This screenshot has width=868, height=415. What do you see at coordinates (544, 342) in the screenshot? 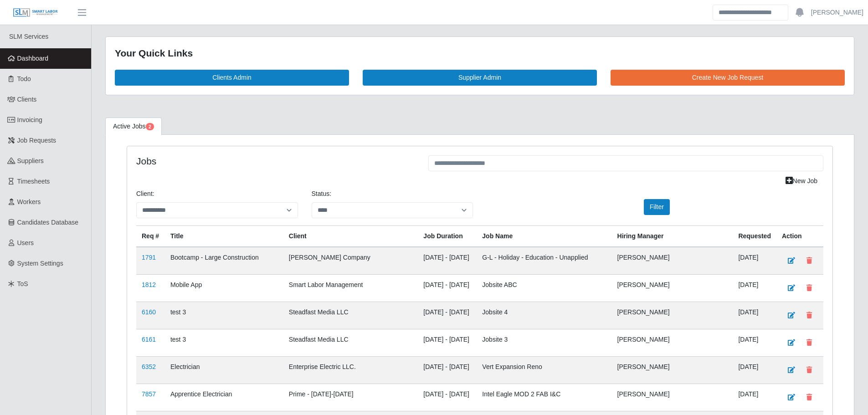
I see `td: Jobsite 3` at bounding box center [544, 342].